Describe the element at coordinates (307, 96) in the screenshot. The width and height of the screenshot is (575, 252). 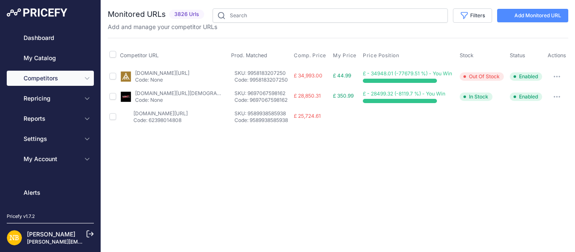
I see `span: £ 28,850.31` at that location.